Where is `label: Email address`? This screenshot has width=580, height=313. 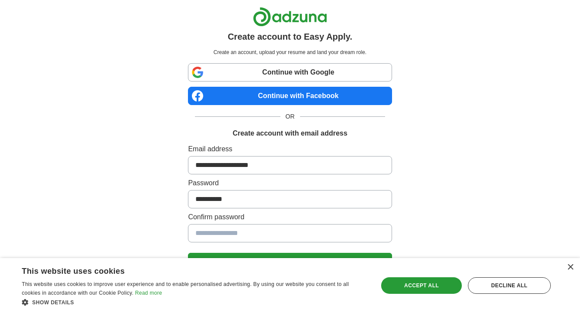 label: Email address is located at coordinates (289, 149).